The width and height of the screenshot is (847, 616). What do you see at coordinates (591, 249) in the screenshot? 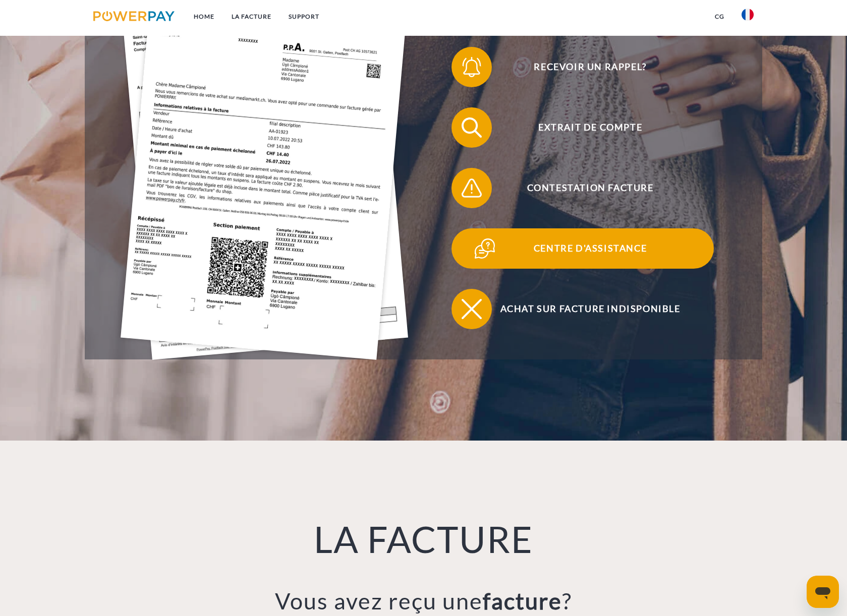
I see `span: Centre d'assistance` at bounding box center [591, 249].